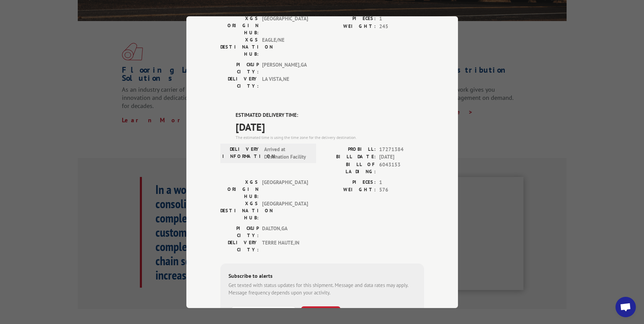 The image size is (644, 324). What do you see at coordinates (285, 47) in the screenshot?
I see `span: EAGLE/NE` at bounding box center [285, 47].